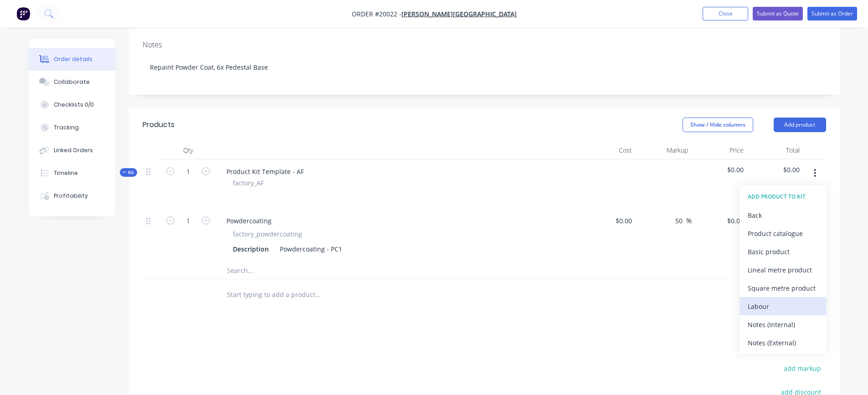 The width and height of the screenshot is (868, 395). Describe the element at coordinates (783, 306) in the screenshot. I see `div: Labour` at that location.